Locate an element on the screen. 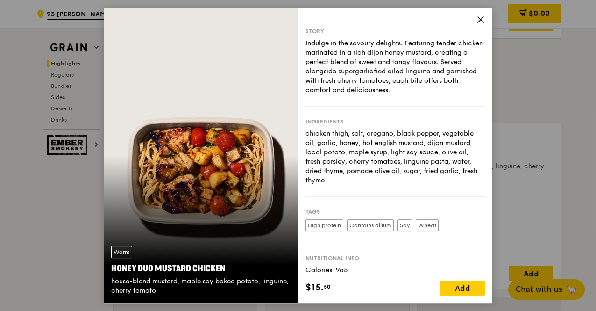  div: chicken thigh, salt, oregano, black pepper, vegetable oil, garlic, honey, hot english mustard, di... is located at coordinates (395, 157).